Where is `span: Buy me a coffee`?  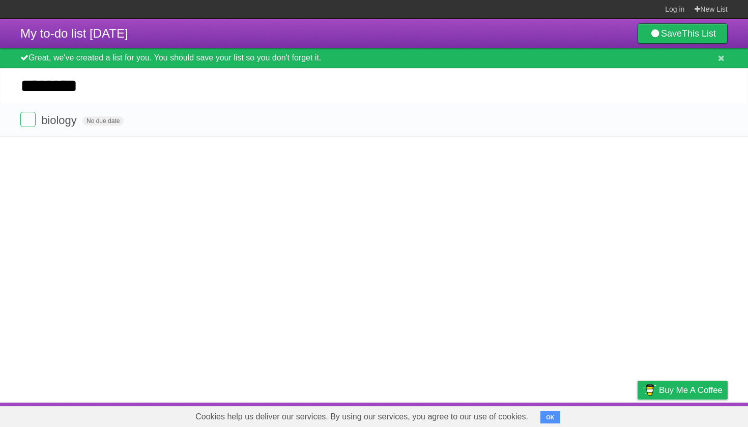
span: Buy me a coffee is located at coordinates (690, 390).